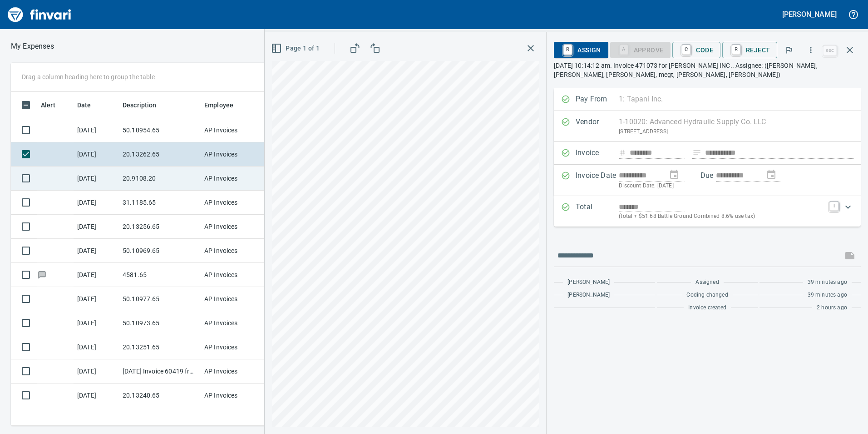 The width and height of the screenshot is (868, 434). What do you see at coordinates (832, 308) in the screenshot?
I see `span: 2 hours ago` at bounding box center [832, 308].